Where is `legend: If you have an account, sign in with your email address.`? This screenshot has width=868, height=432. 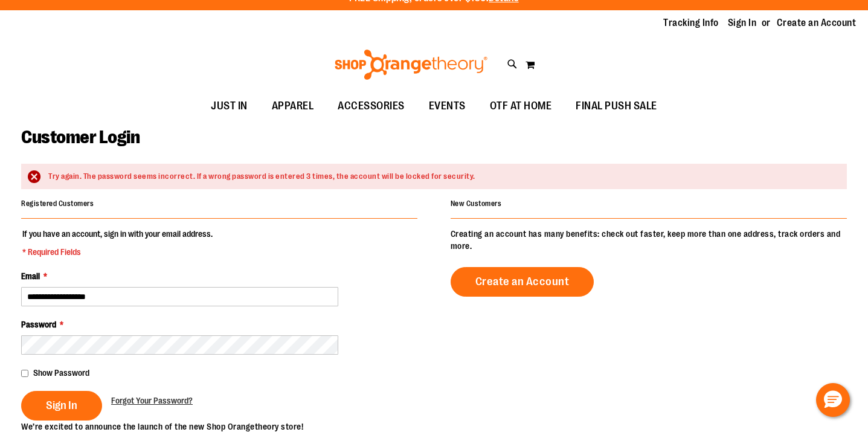 legend: If you have an account, sign in with your email address. is located at coordinates (117, 243).